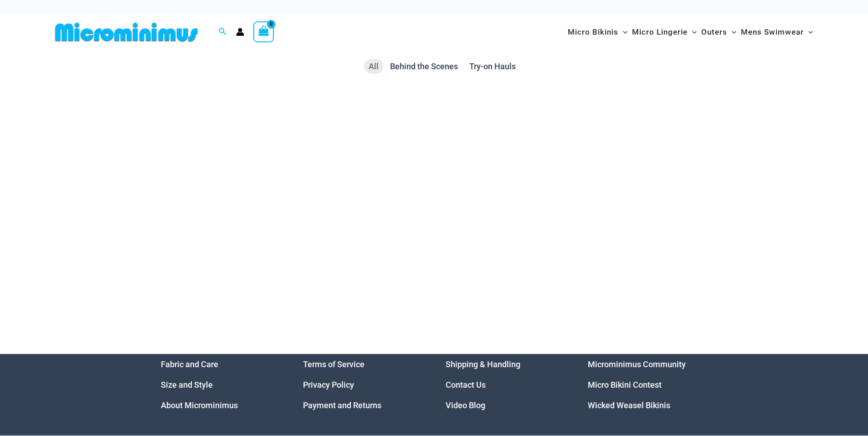  Describe the element at coordinates (597, 32) in the screenshot. I see `a: Micro BikinisMenu ToggleMenu Toggle` at that location.